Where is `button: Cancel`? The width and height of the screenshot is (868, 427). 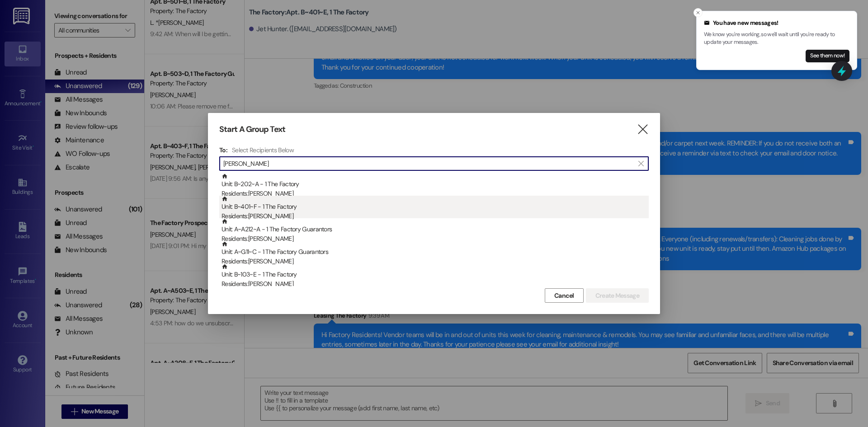
button: Cancel is located at coordinates (565, 296).